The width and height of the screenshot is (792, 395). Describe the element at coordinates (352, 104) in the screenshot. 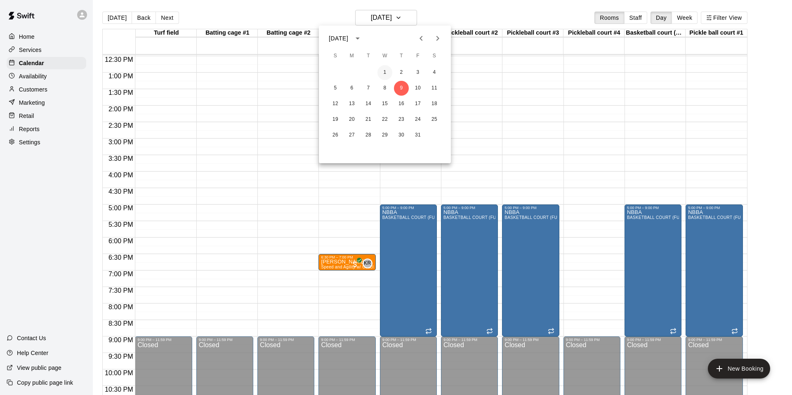

I see `button: 13` at that location.